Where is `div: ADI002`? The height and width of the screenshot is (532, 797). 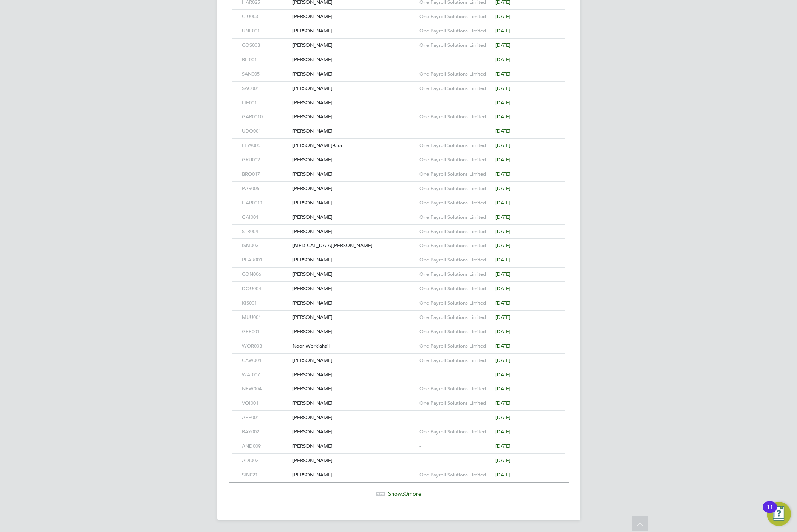 div: ADI002 is located at coordinates (265, 461).